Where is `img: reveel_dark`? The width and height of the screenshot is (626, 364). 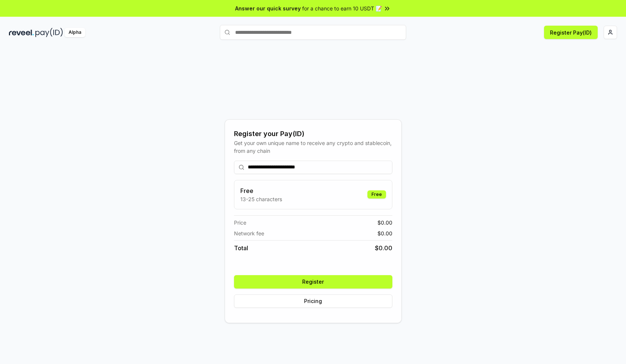
img: reveel_dark is located at coordinates (21, 32).